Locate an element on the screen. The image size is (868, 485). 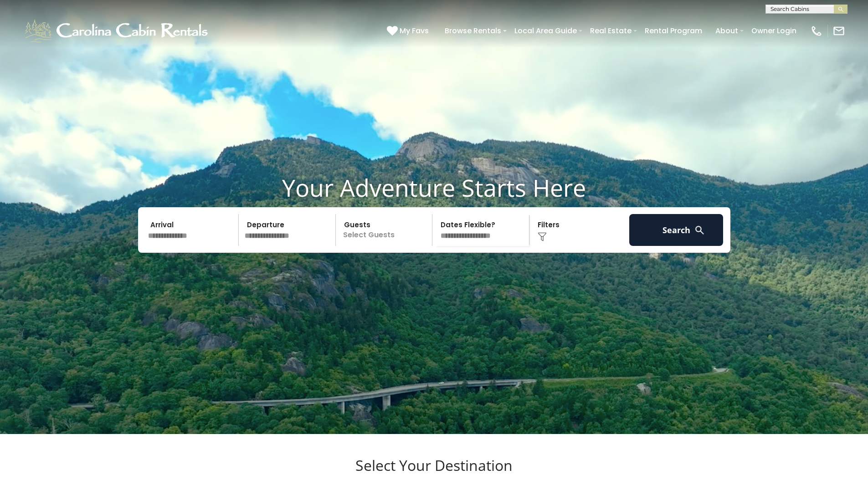
a: About is located at coordinates (726, 31).